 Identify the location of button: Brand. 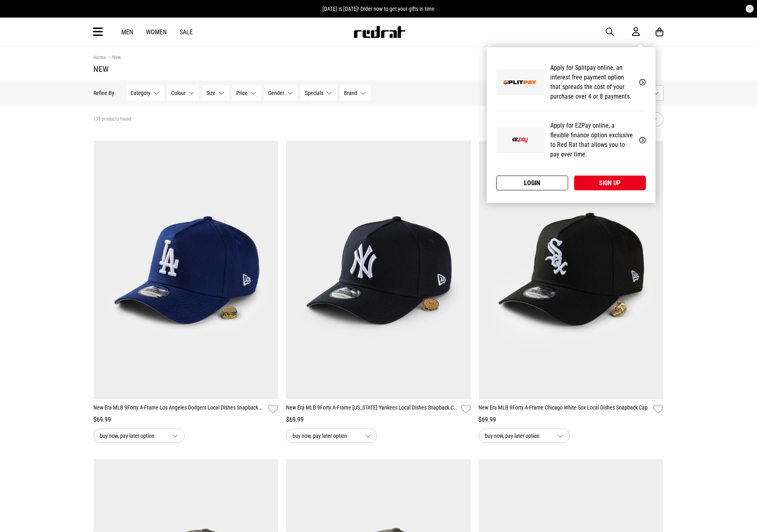
(355, 93).